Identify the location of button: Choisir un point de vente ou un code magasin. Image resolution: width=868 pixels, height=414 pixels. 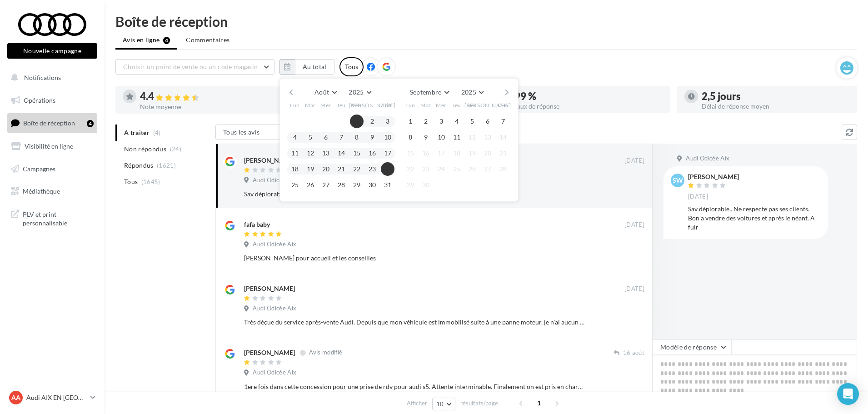
(195, 67).